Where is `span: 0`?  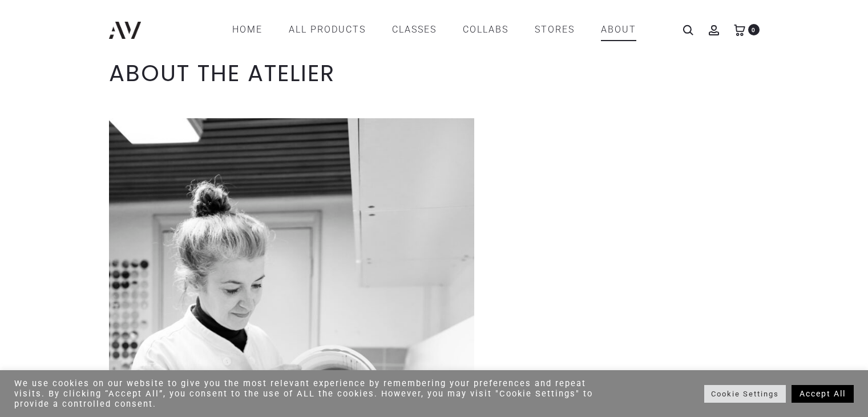 span: 0 is located at coordinates (754, 30).